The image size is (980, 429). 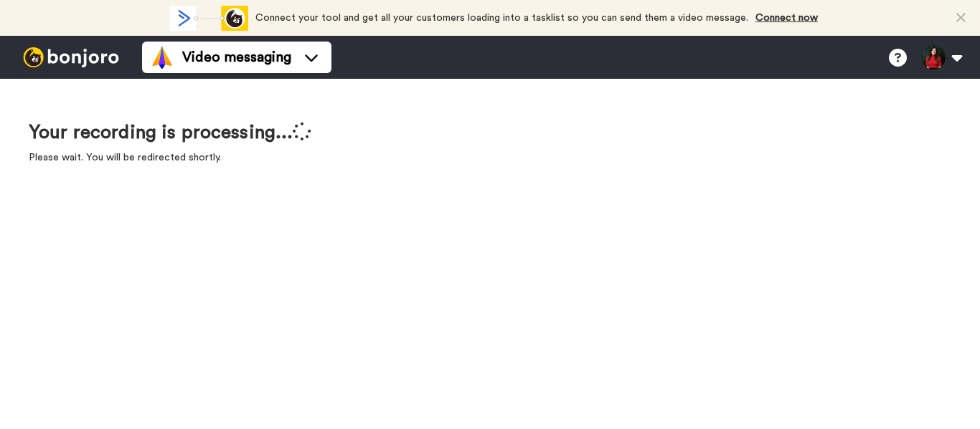 What do you see at coordinates (501, 18) in the screenshot?
I see `span: Connect your tool and get all your customers loading into a tasklist so you can send them a video...` at bounding box center [501, 18].